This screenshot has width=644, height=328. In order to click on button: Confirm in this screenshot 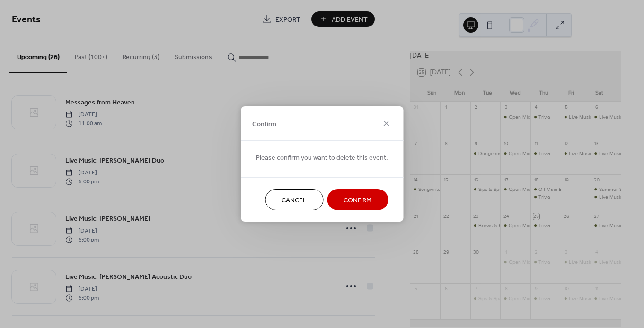, I will do `click(357, 200)`.